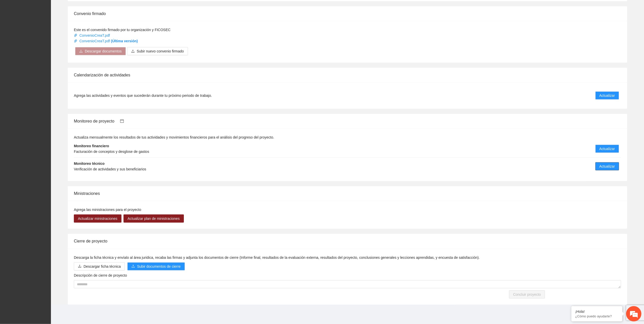  I want to click on textarea: Escriba su mensaje y pulse “Intro”, so click(49, 148).